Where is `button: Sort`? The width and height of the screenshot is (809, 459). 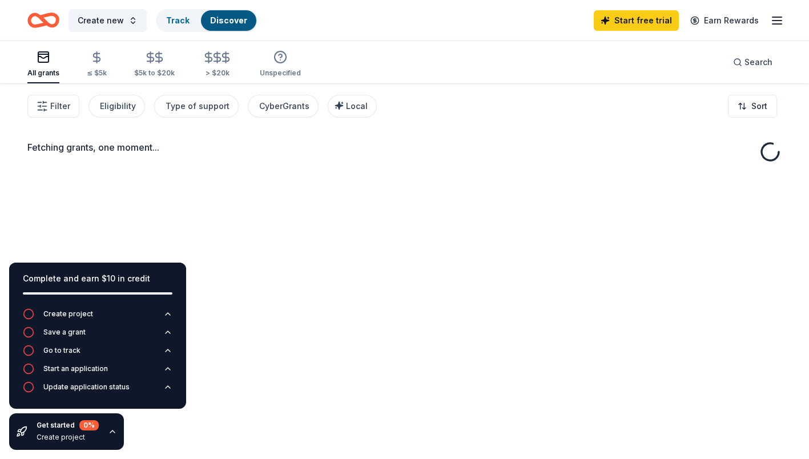
button: Sort is located at coordinates (753, 106).